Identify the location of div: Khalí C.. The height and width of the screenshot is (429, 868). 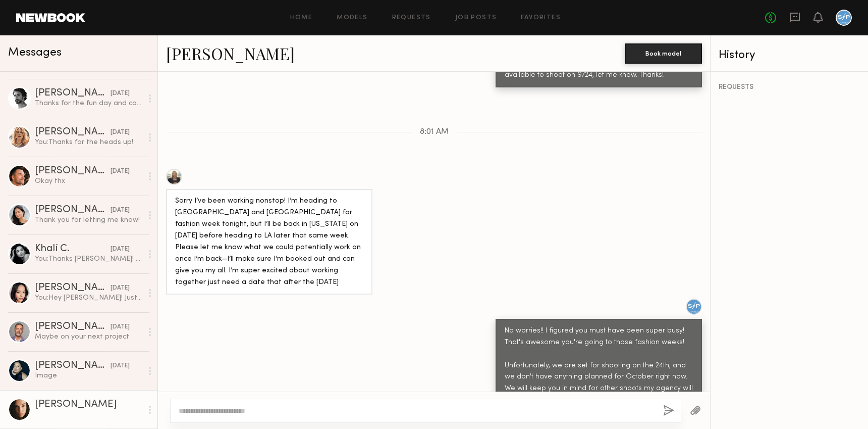
(73, 249).